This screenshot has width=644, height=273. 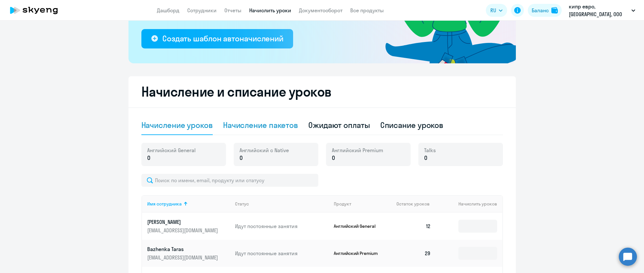 What do you see at coordinates (322, 92) in the screenshot?
I see `h2: Начисление и списание уроков` at bounding box center [322, 92].